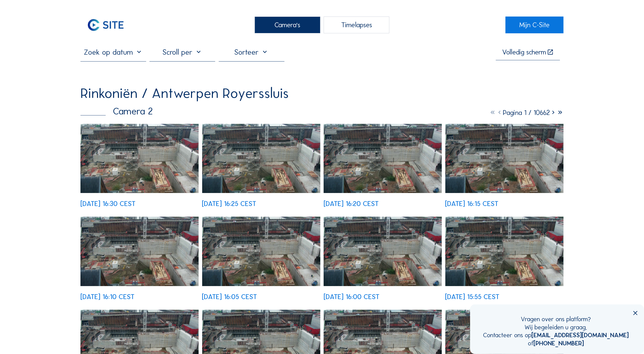 The image size is (644, 354). What do you see at coordinates (527, 113) in the screenshot?
I see `span: Pagina 1 / 10662` at bounding box center [527, 113].